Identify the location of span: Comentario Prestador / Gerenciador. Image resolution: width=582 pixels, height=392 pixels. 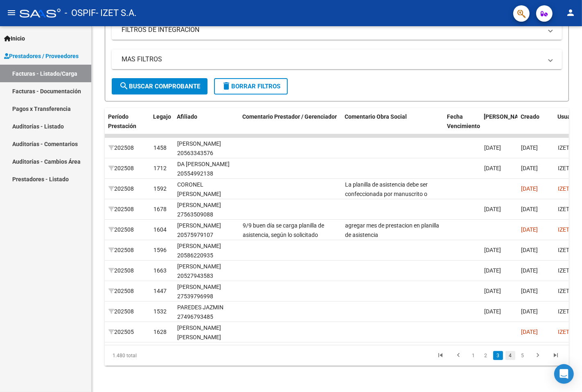
(289, 117).